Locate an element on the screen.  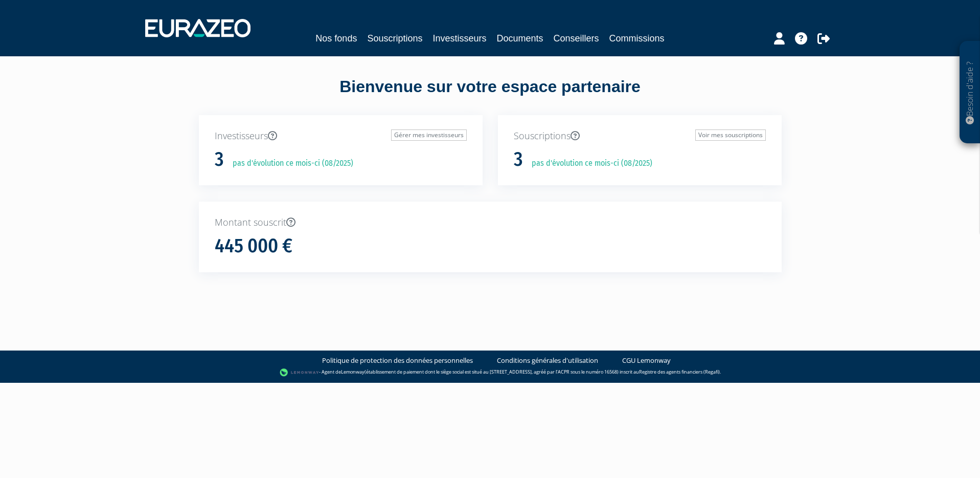
div: Bienvenue sur votre espace partenaire is located at coordinates (490, 95).